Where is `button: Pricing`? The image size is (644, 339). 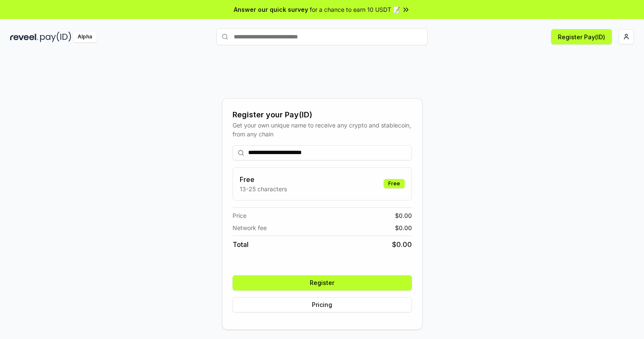 button: Pricing is located at coordinates (322, 305).